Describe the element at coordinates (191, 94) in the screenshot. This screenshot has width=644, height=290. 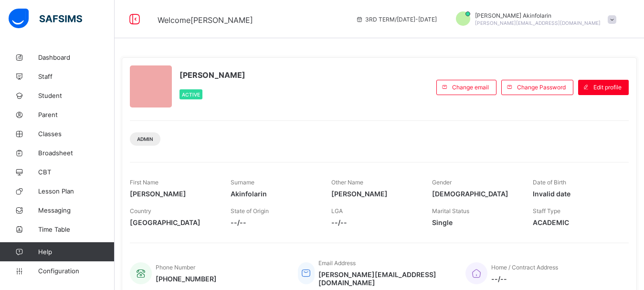
I see `span: Active` at that location.